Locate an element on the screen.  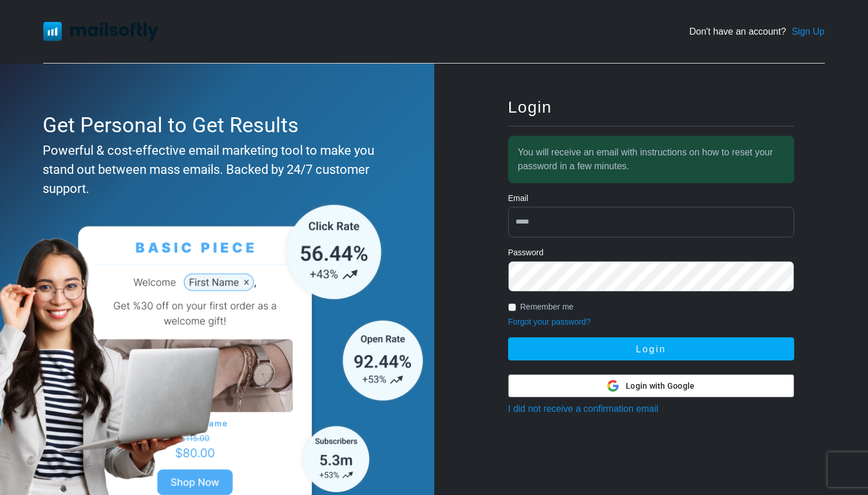
button: Login is located at coordinates (651, 348).